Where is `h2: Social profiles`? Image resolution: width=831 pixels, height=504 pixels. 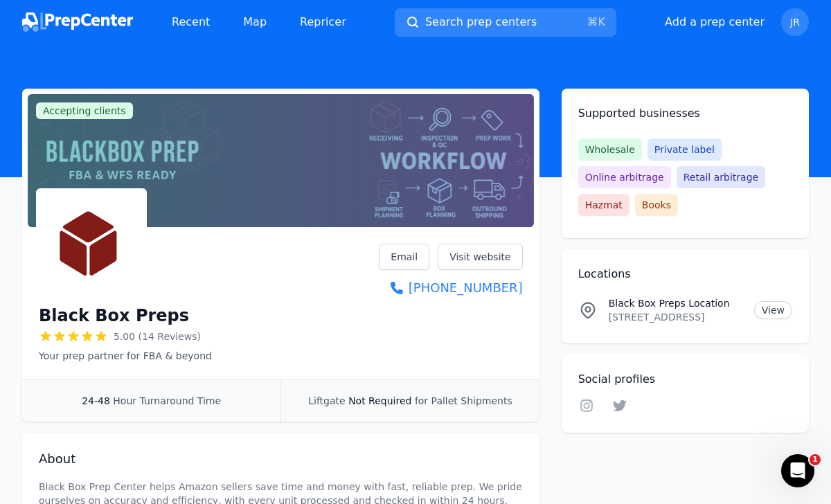 h2: Social profiles is located at coordinates (685, 379).